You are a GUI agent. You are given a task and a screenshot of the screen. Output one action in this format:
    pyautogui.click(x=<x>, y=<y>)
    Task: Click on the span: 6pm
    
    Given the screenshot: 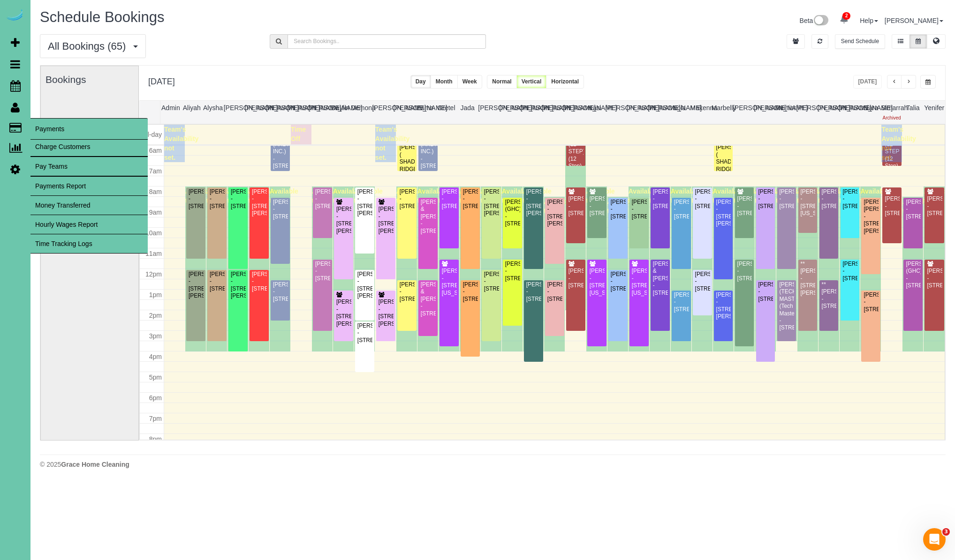 What is the action you would take?
    pyautogui.click(x=155, y=398)
    